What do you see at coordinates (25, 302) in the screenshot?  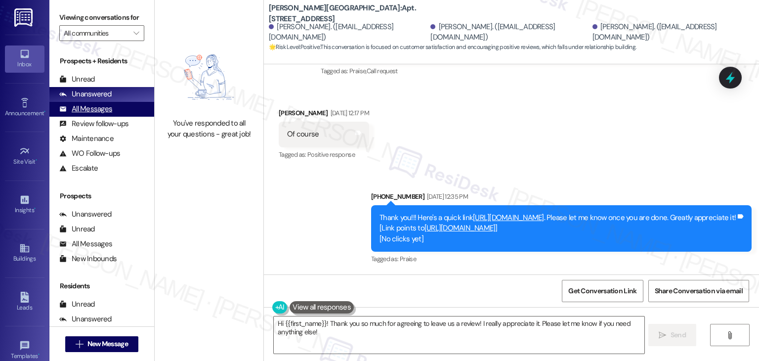 I see `a: Leads` at bounding box center [25, 302].